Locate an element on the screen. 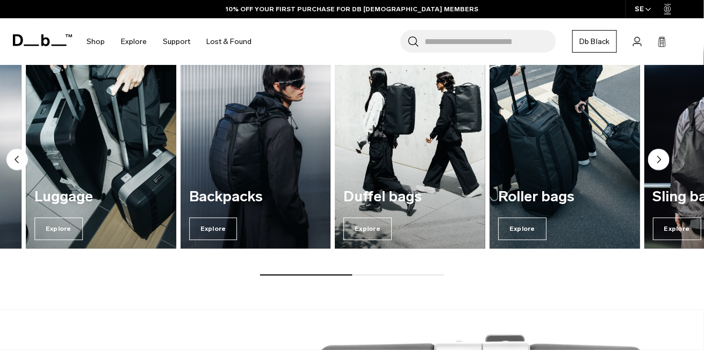 This screenshot has height=350, width=704. h3: Backpacks is located at coordinates (256, 197).